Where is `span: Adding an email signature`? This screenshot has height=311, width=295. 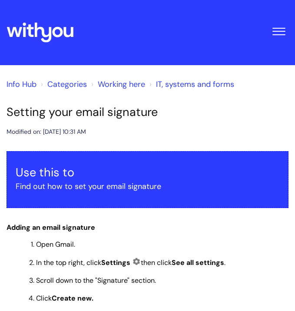 span: Adding an email signature is located at coordinates (51, 227).